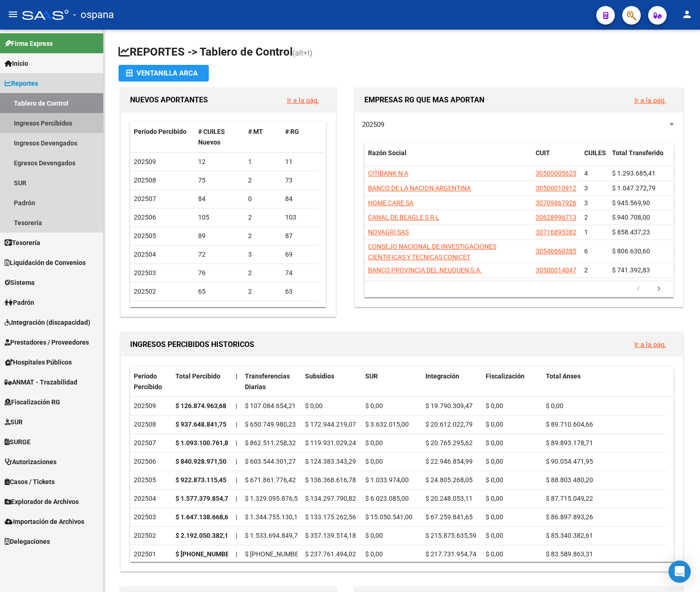 The image size is (700, 592). What do you see at coordinates (263, 310) in the screenshot?
I see `div: 9` at bounding box center [263, 310].